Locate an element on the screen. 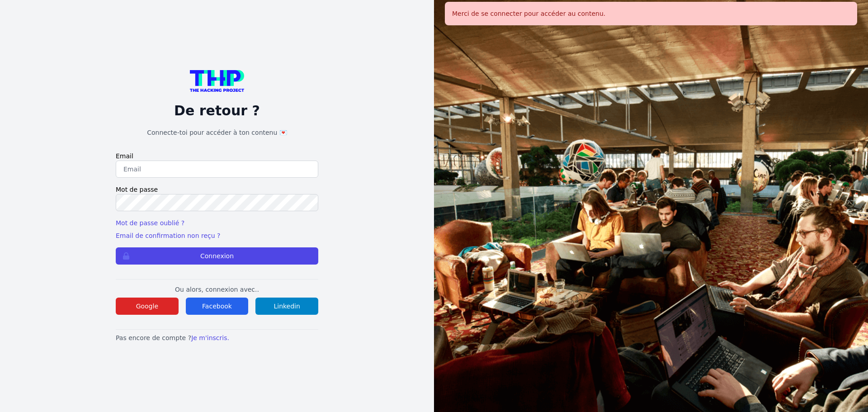 This screenshot has width=868, height=412. div: Merci de se connecter pour accéder au contenu. is located at coordinates (651, 14).